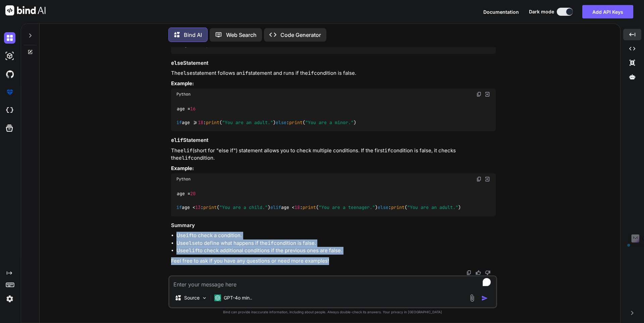 The height and width of the screenshot is (323, 644). What do you see at coordinates (10, 92) in the screenshot?
I see `img: premium` at bounding box center [10, 92].